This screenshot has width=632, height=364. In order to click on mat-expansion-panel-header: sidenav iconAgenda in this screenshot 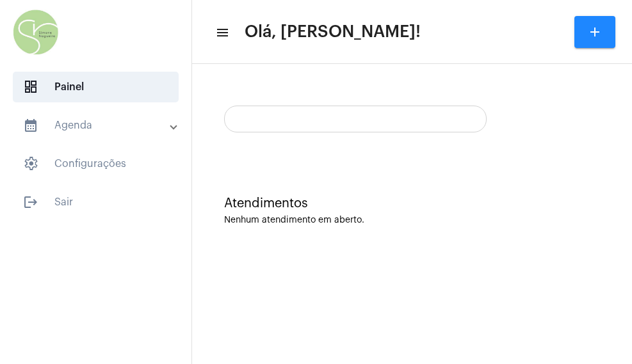, I will do `click(99, 125)`.